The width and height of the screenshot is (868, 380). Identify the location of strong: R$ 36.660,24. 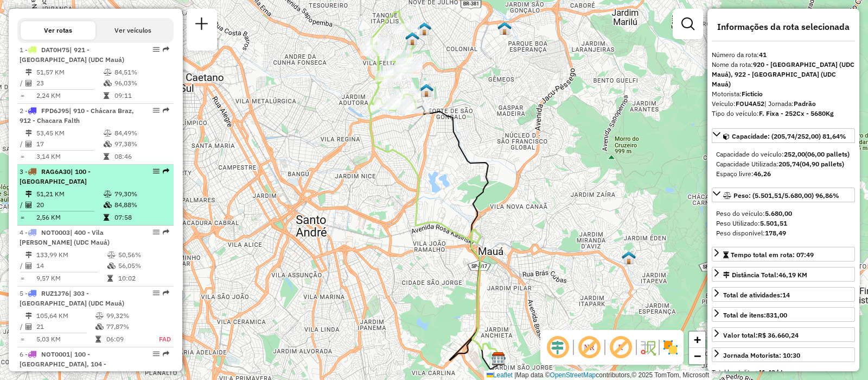
(778, 335).